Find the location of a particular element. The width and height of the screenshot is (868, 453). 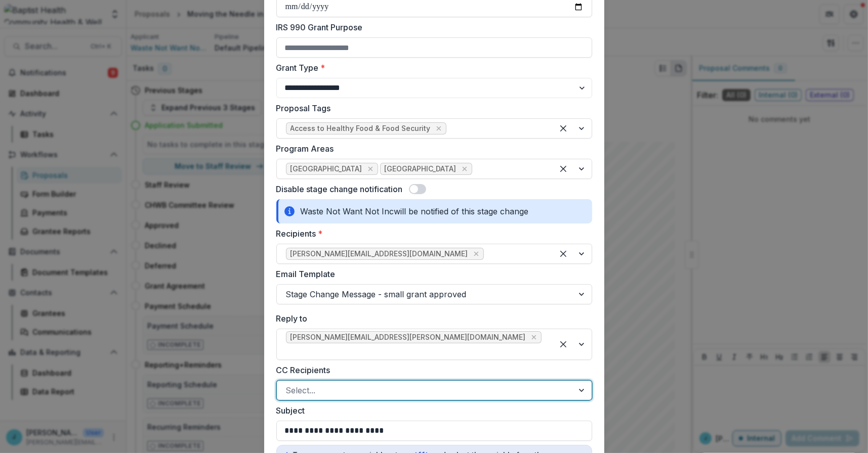

label: Proposal Tags is located at coordinates (431, 108).